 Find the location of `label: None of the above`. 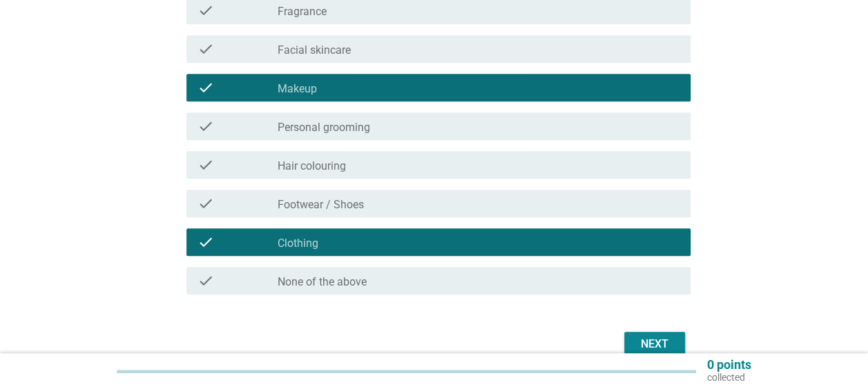

label: None of the above is located at coordinates (322, 282).